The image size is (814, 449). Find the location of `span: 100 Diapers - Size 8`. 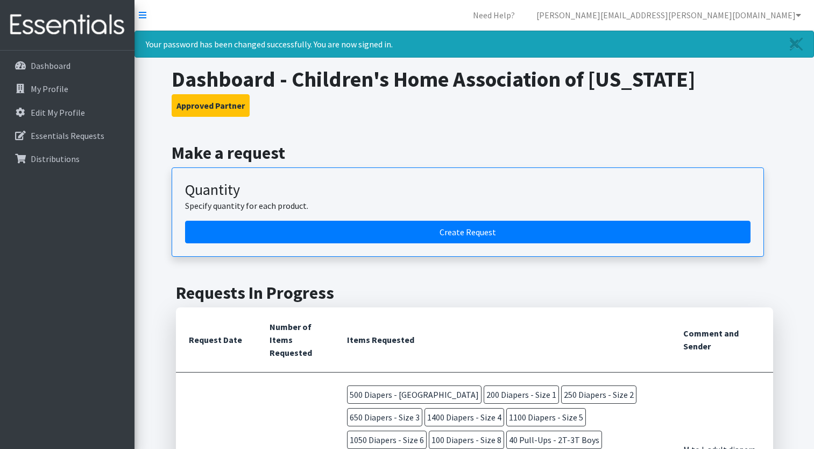

span: 100 Diapers - Size 8 is located at coordinates (467, 440).